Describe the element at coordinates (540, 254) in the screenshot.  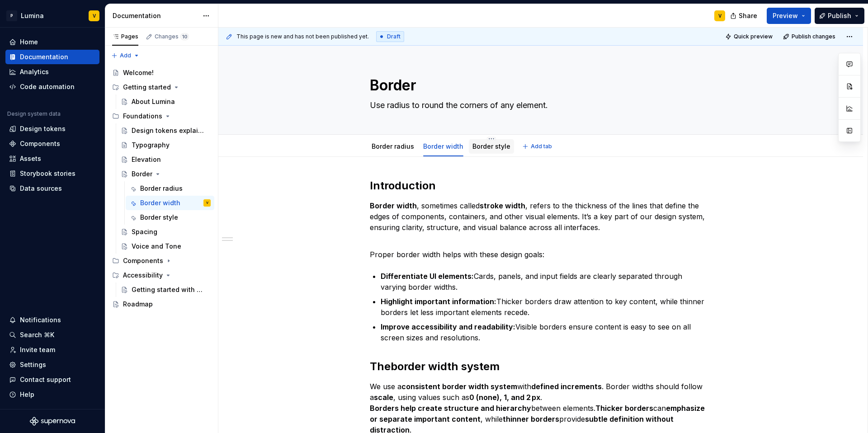
I see `p: Proper border width helps with these design goals:` at that location.